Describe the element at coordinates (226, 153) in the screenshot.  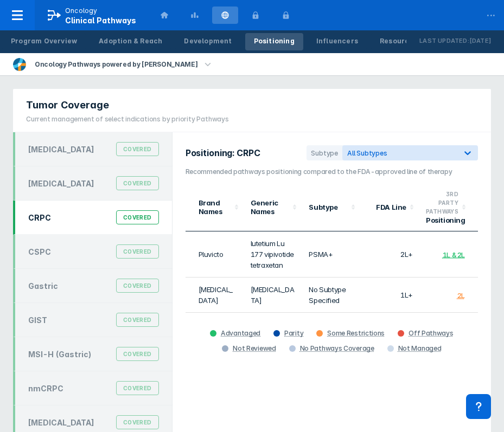
I see `h2: Positioning: CRPC` at that location.